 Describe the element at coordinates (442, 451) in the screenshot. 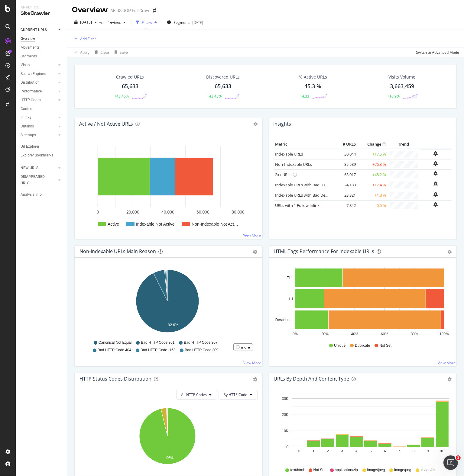

I see `text: 10+` at that location.